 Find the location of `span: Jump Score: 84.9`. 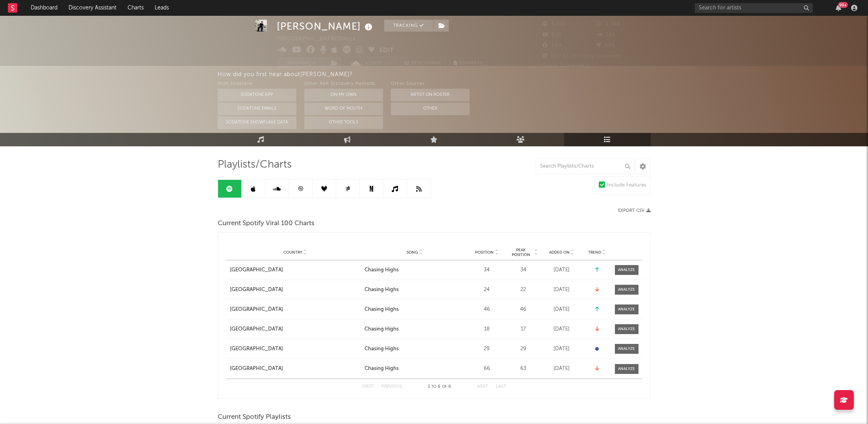

span: Jump Score: 84.9 is located at coordinates (566, 65).